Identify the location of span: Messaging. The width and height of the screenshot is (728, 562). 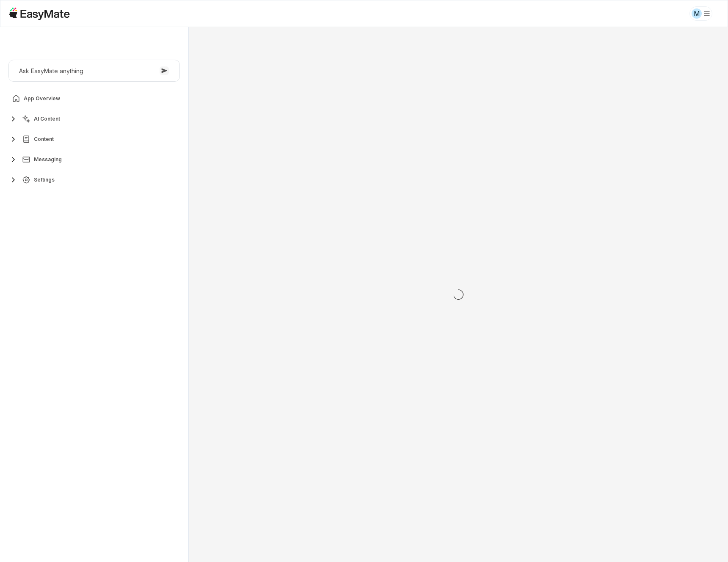
(48, 159).